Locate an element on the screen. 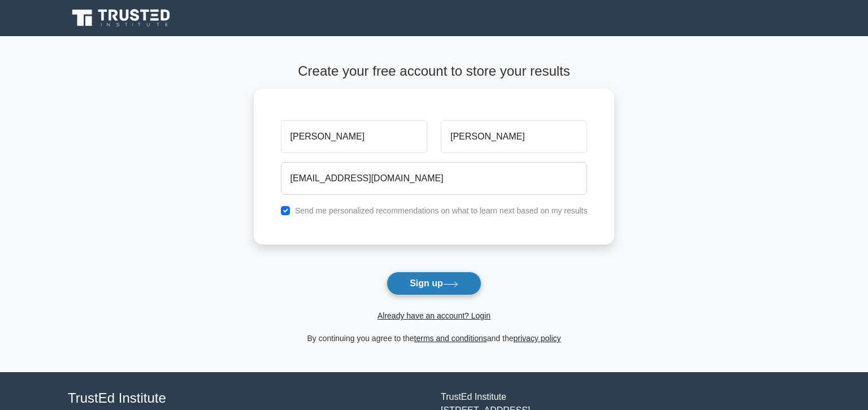 This screenshot has height=410, width=868. input: Email is located at coordinates (434, 179).